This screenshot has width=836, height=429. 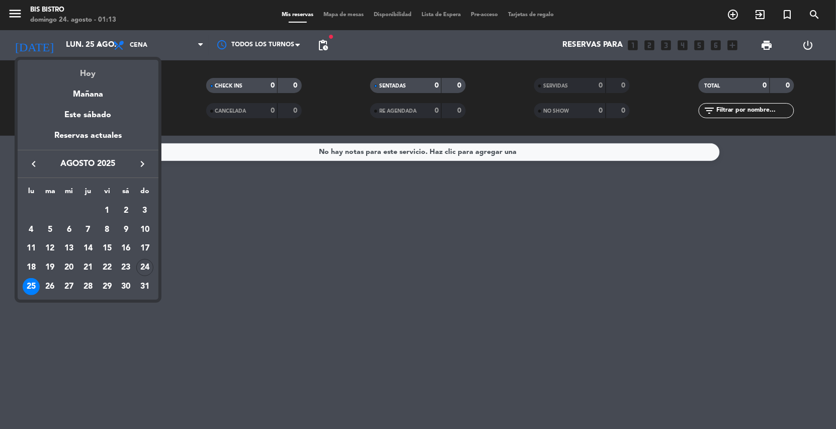 I want to click on td: 3 de agosto de 2025, so click(x=145, y=211).